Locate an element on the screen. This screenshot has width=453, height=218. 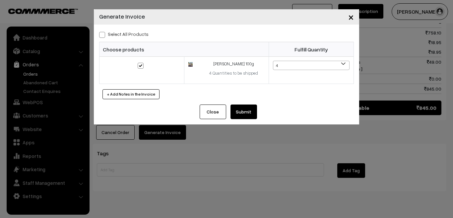
button: Submit is located at coordinates (244, 112).